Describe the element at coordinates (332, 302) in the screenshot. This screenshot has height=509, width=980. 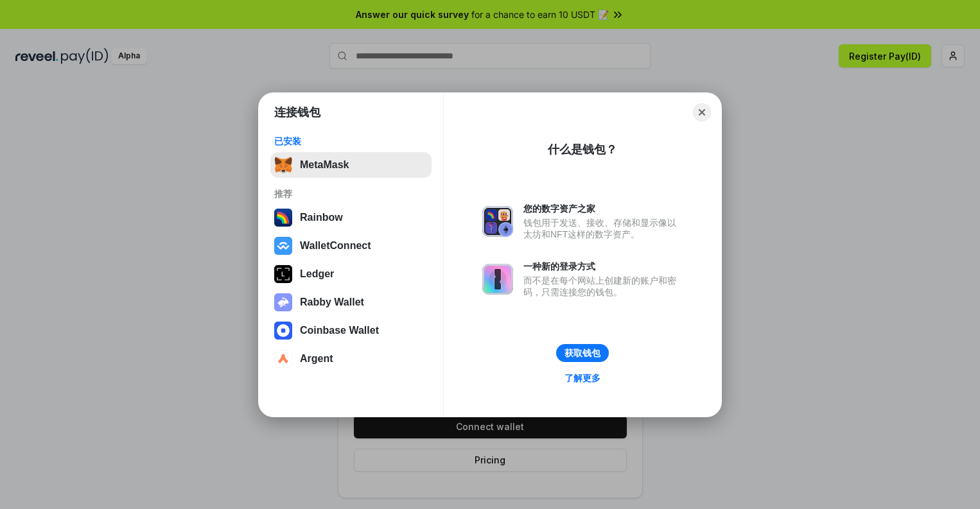
I see `div: Rabby Wallet` at that location.